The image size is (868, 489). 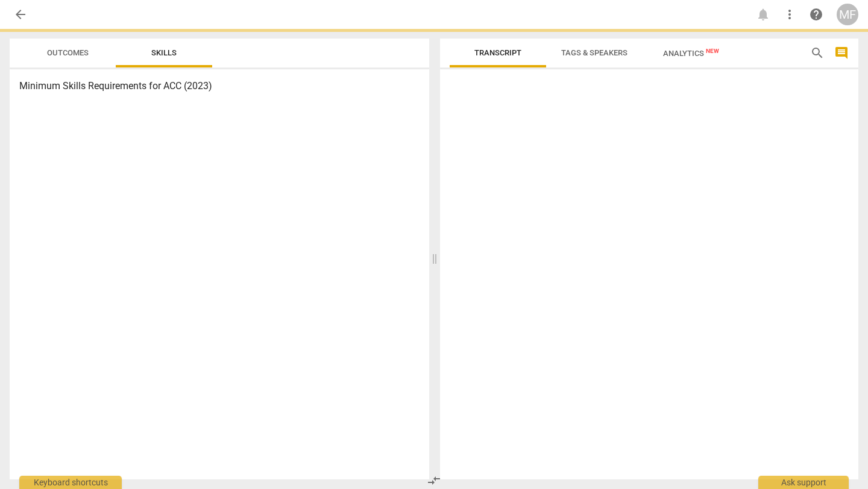 What do you see at coordinates (712, 51) in the screenshot?
I see `span: New` at bounding box center [712, 51].